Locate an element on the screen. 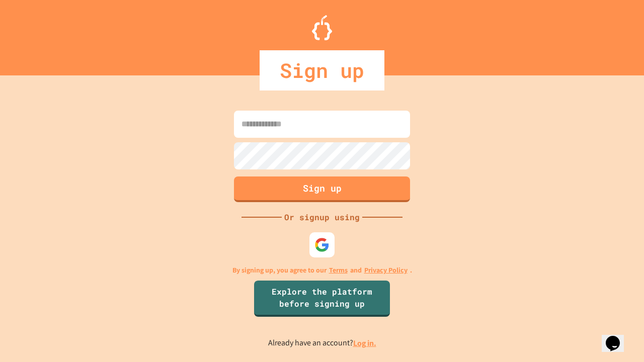 The image size is (644, 362). div: Or signup using is located at coordinates (322, 217).